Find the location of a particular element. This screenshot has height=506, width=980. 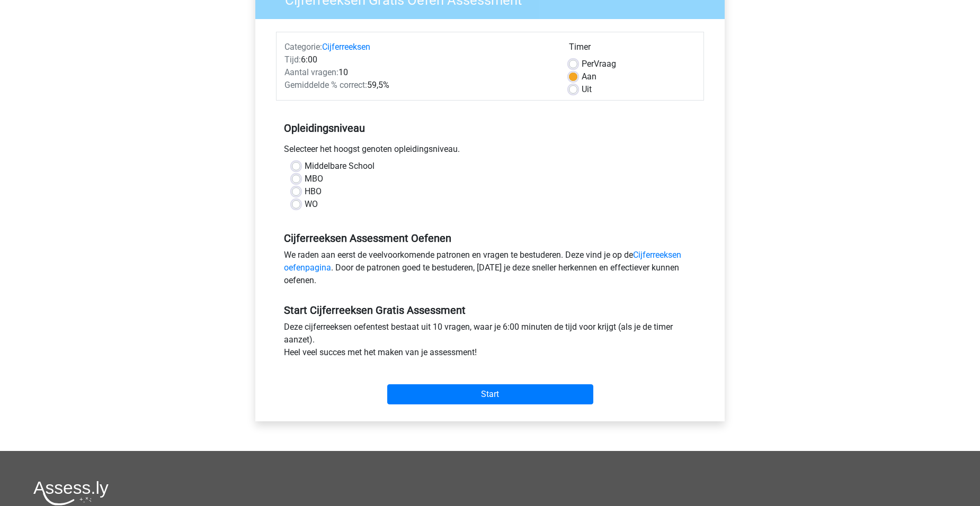

div: Timer is located at coordinates (632, 49).